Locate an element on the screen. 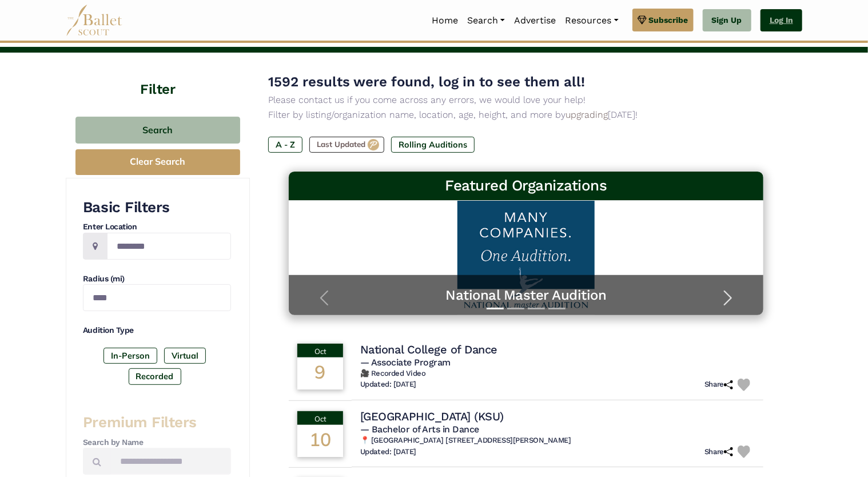 The width and height of the screenshot is (868, 477). span: 1592 results were found, log in to see them all! is located at coordinates (427, 81).